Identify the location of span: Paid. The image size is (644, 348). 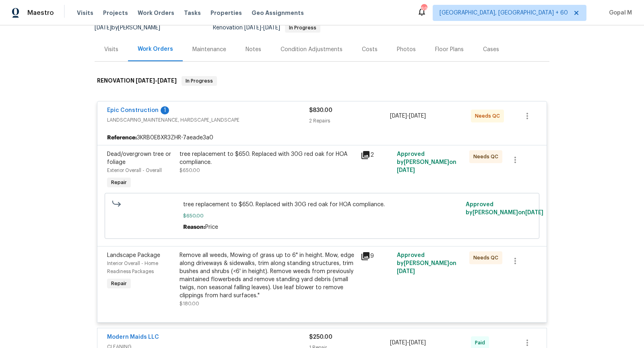
(481, 343).